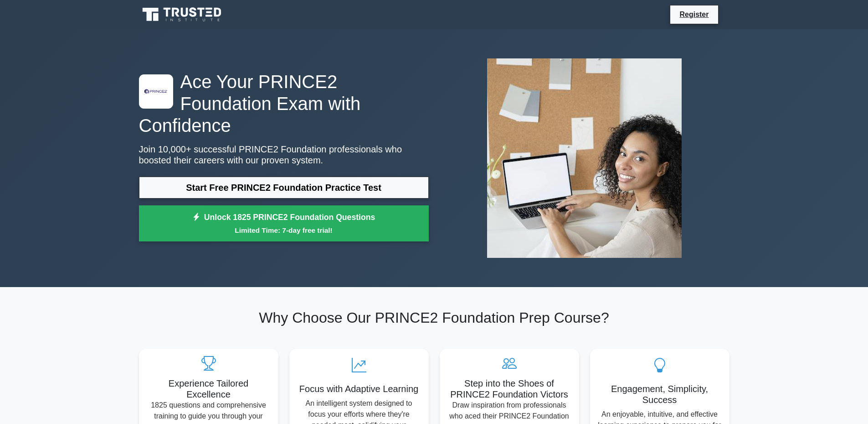  What do you see at coordinates (284, 224) in the screenshot?
I see `a: Unlock 1825 PRINCE2 Foundation QuestionsLimited Time: 7-day free trial!` at bounding box center [284, 224].